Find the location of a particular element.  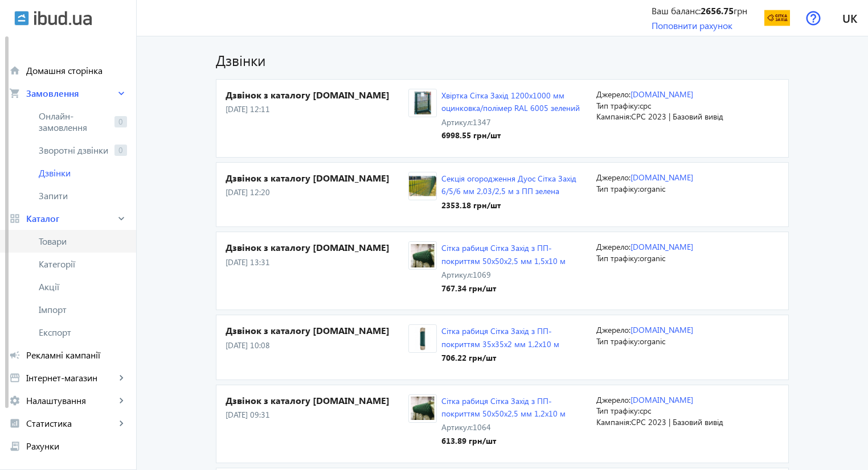

span: Запити is located at coordinates (83, 196).